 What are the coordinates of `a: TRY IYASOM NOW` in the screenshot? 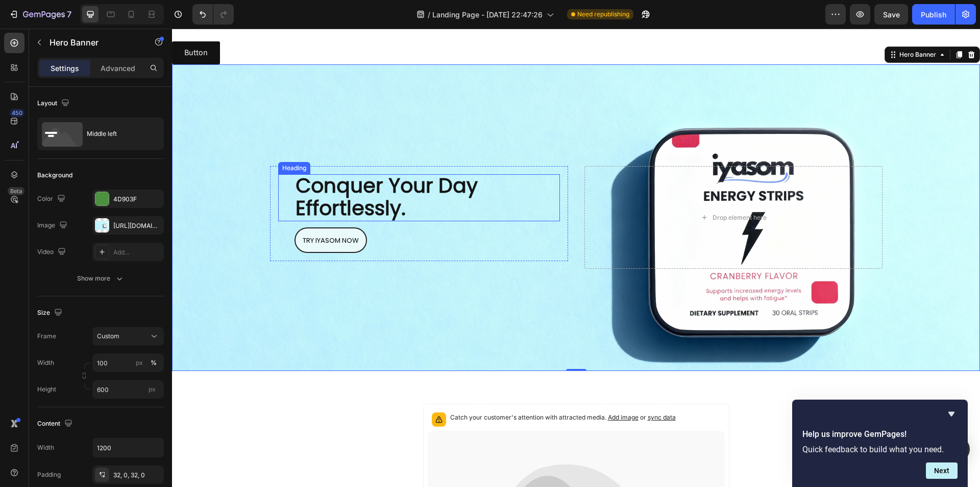 It's located at (159, 212).